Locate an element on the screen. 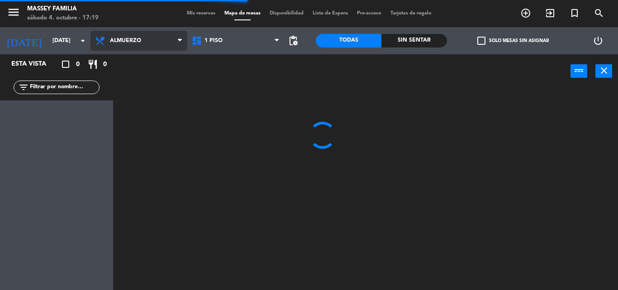 The width and height of the screenshot is (618, 290). span: pending_actions is located at coordinates (293, 41).